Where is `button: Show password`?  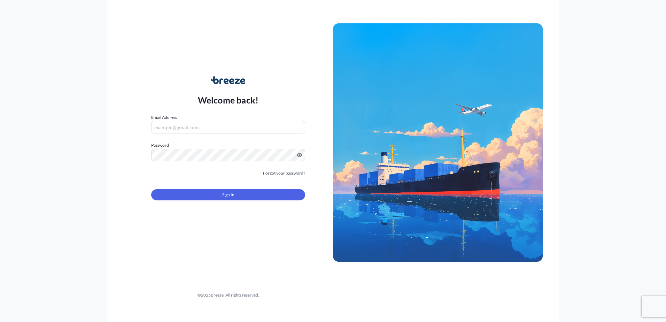
button: Show password is located at coordinates (300, 155).